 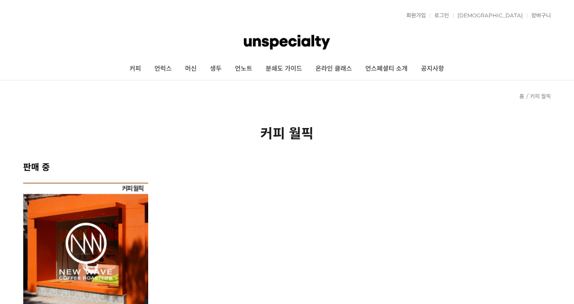 I want to click on img: 언스페셜티 몰, so click(x=287, y=42).